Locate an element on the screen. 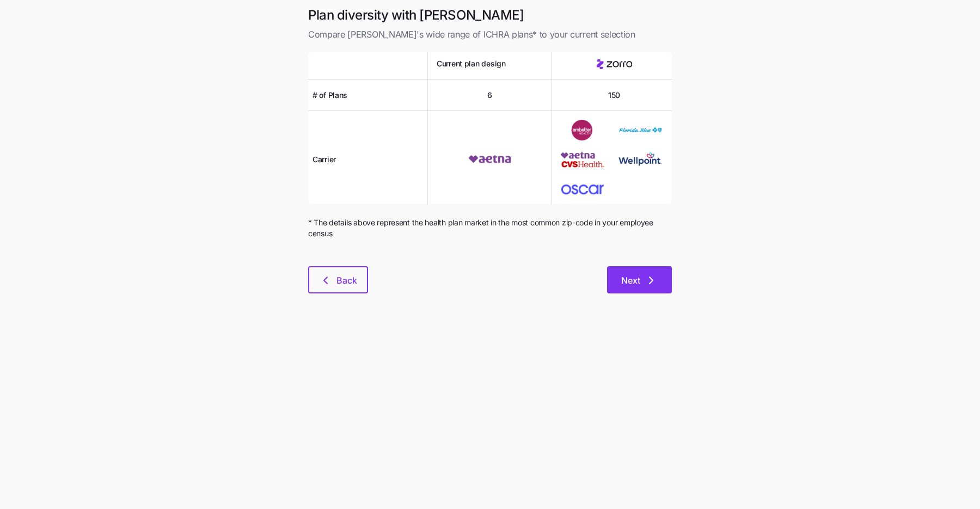  button: Next is located at coordinates (640, 280).